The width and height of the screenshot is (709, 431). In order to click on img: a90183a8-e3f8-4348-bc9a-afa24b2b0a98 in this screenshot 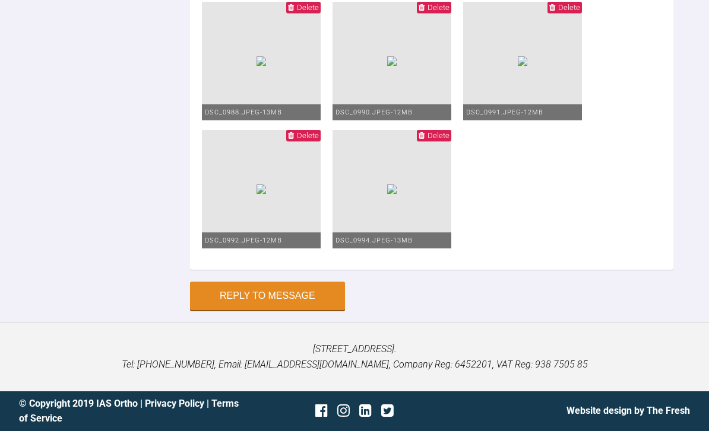, I will do `click(392, 189)`.